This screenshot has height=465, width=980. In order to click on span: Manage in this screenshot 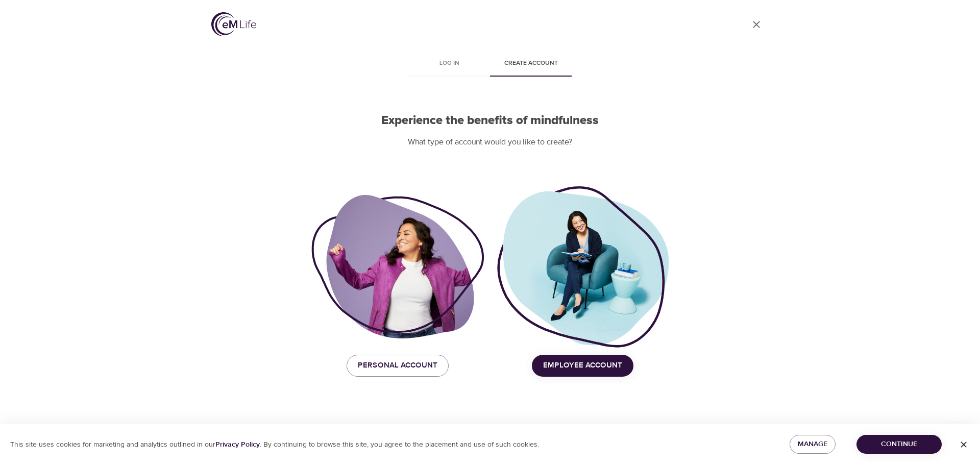, I will do `click(813, 444)`.